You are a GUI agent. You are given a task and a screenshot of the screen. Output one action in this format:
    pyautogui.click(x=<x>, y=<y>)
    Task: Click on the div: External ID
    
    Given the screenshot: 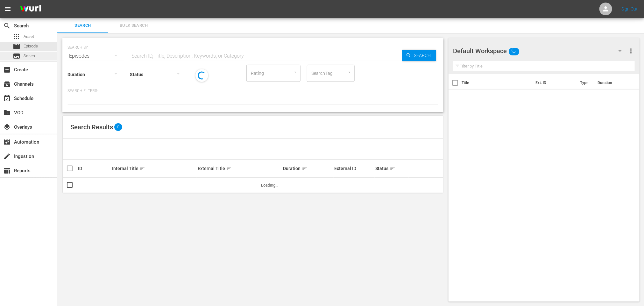 What is the action you would take?
    pyautogui.click(x=354, y=169)
    